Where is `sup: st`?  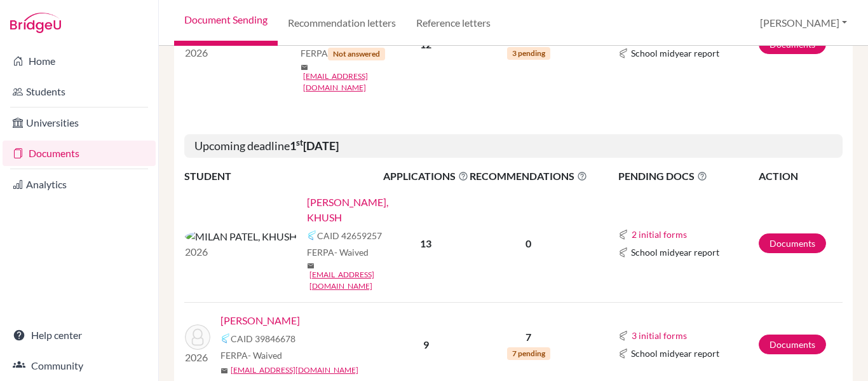
sup: st is located at coordinates (299, 143).